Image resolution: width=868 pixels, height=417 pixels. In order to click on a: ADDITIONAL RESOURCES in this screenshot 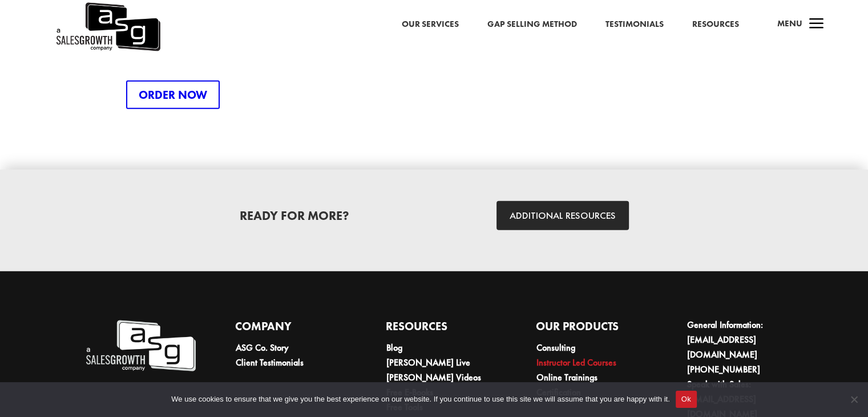, I will do `click(563, 215)`.